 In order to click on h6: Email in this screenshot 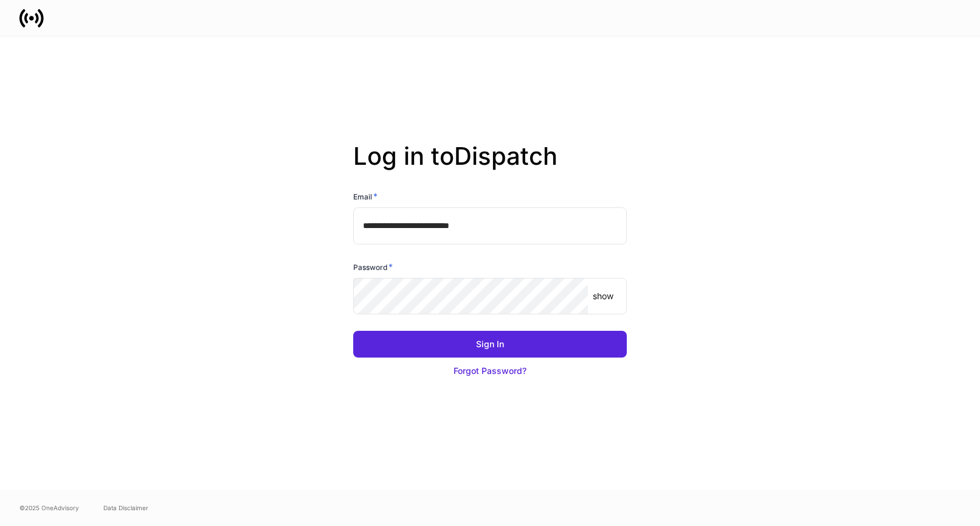, I will do `click(365, 196)`.